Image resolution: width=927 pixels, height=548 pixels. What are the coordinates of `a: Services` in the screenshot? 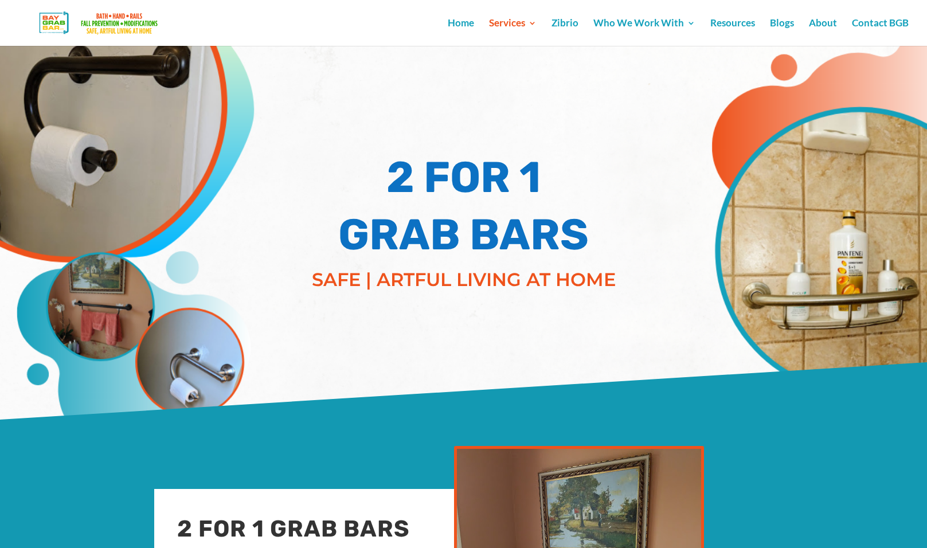 It's located at (512, 32).